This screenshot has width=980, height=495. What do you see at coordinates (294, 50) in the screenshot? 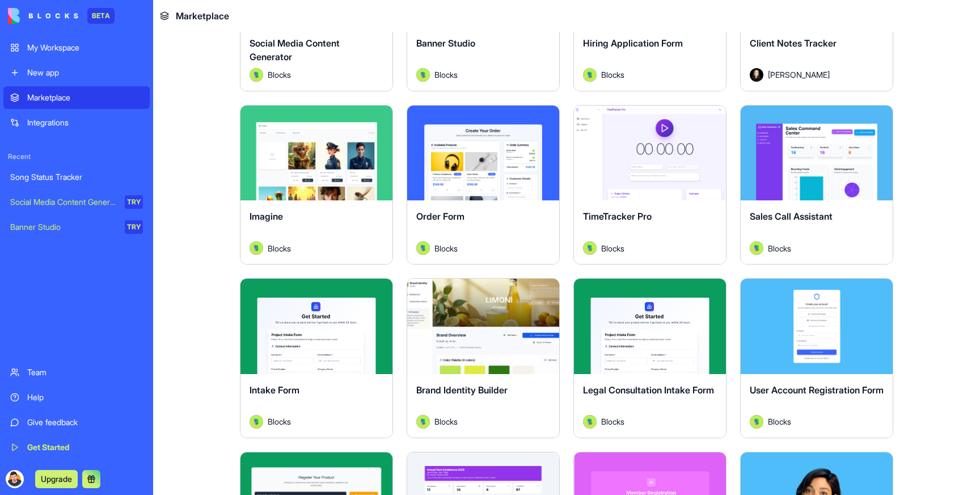
I see `span: Social Media Content Generator` at bounding box center [294, 50].